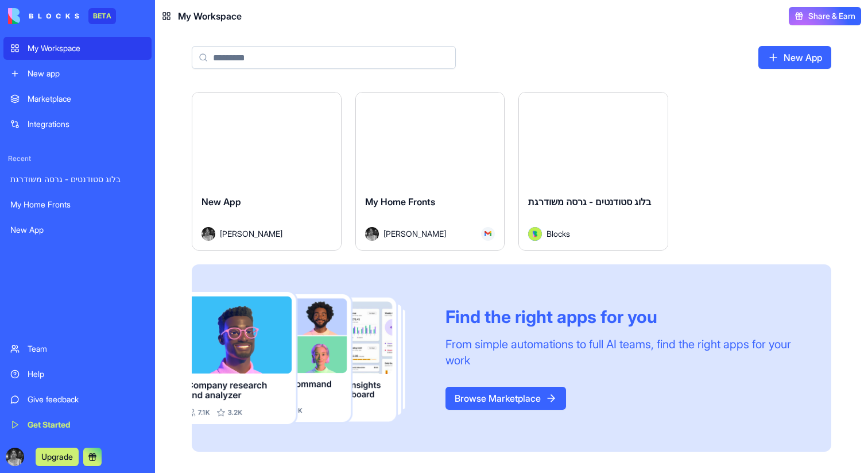 The height and width of the screenshot is (473, 868). What do you see at coordinates (625, 352) in the screenshot?
I see `div: From simple automations to full AI teams, find the right apps for your work` at bounding box center [625, 352].